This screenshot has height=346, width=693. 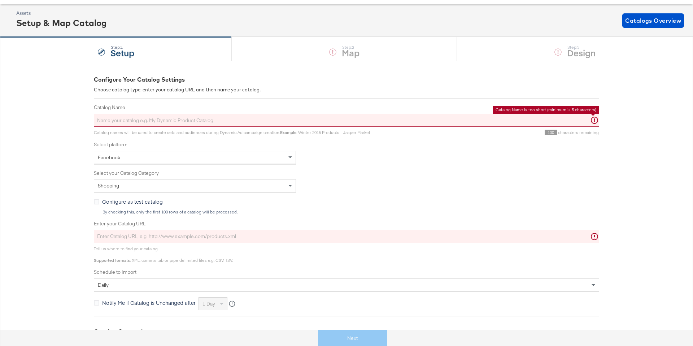 I want to click on div: characters remaining, so click(x=485, y=133).